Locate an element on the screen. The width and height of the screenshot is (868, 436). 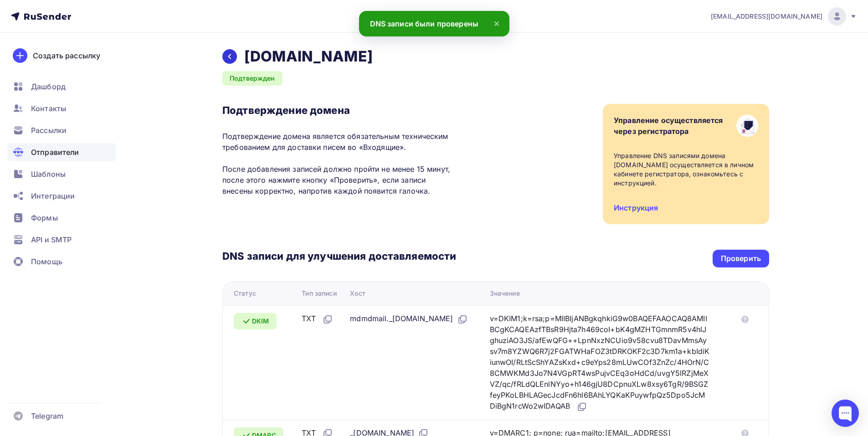
span: Рассылки is located at coordinates (49, 130).